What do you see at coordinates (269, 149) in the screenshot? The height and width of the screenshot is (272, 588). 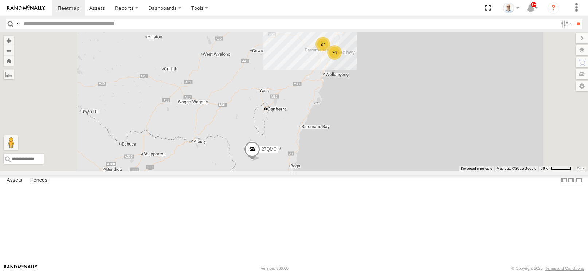 I see `span: 27QMC` at bounding box center [269, 149].